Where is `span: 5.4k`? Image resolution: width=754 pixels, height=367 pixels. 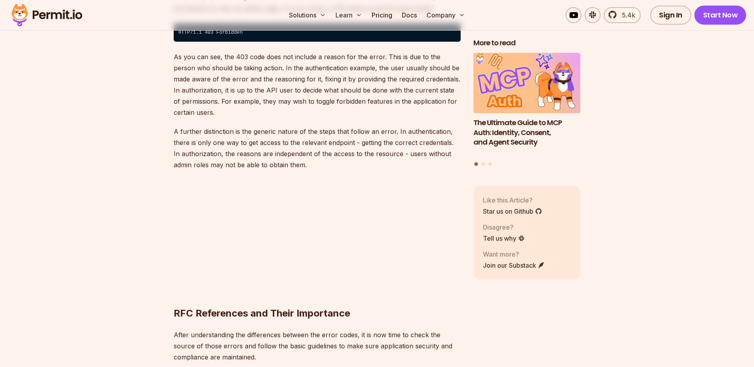
span: 5.4k is located at coordinates (626, 15).